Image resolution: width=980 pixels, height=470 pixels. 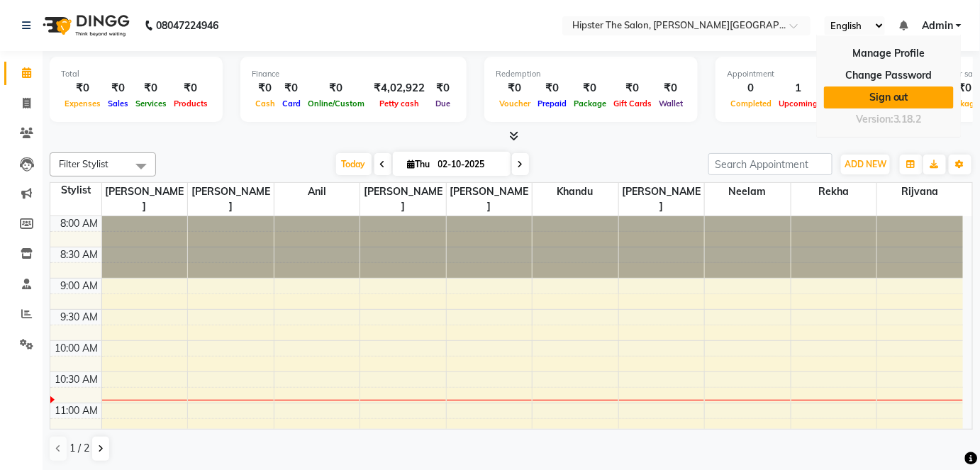 What do you see at coordinates (552, 104) in the screenshot?
I see `span: Prepaid` at bounding box center [552, 104].